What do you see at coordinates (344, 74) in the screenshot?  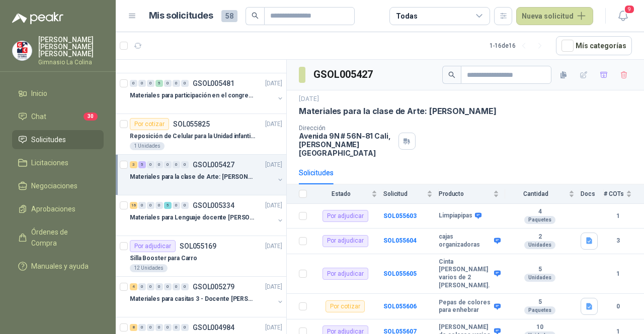 I see `h3: GSOL005427` at bounding box center [344, 74].